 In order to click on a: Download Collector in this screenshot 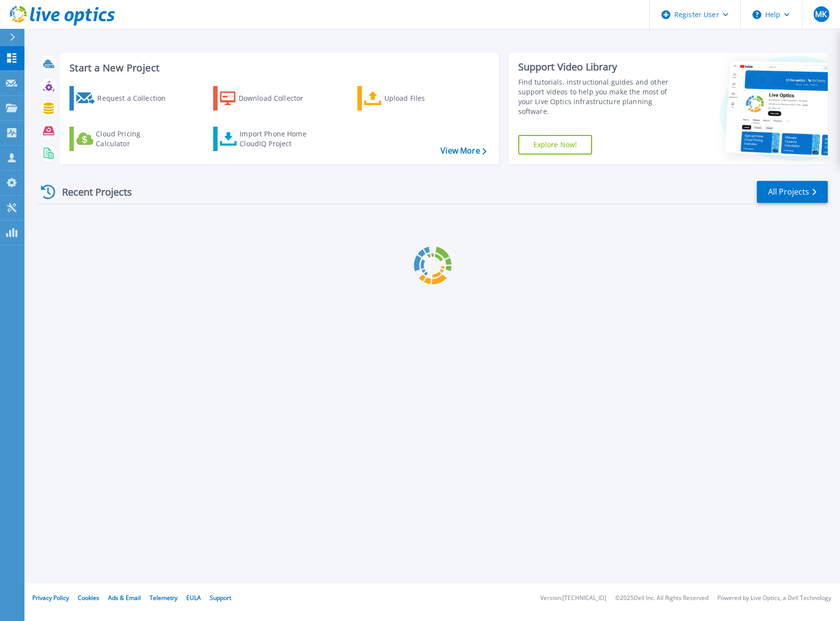, I will do `click(267, 98)`.